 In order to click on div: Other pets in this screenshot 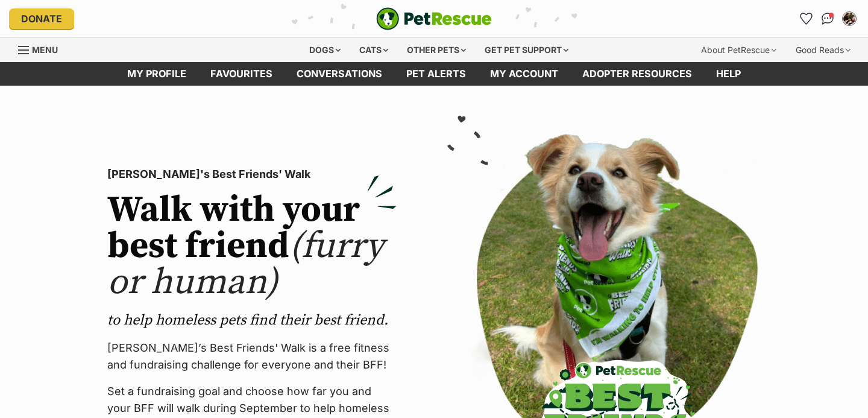, I will do `click(437, 50)`.